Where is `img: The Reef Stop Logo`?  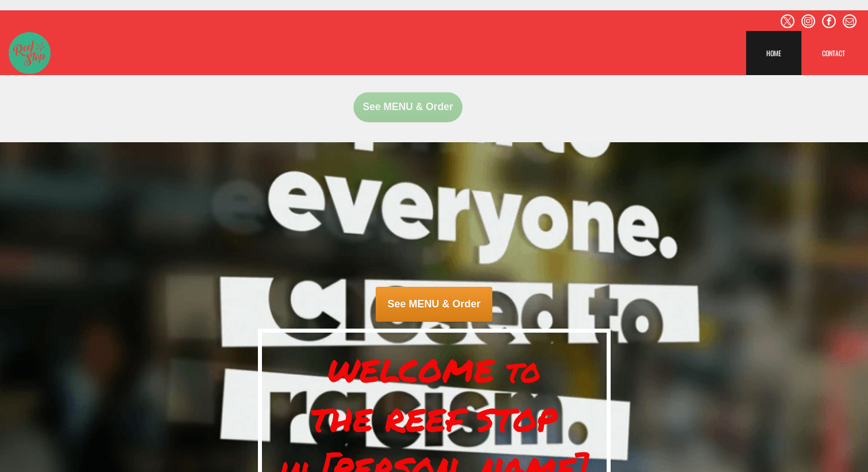
img: The Reef Stop Logo is located at coordinates (29, 53).